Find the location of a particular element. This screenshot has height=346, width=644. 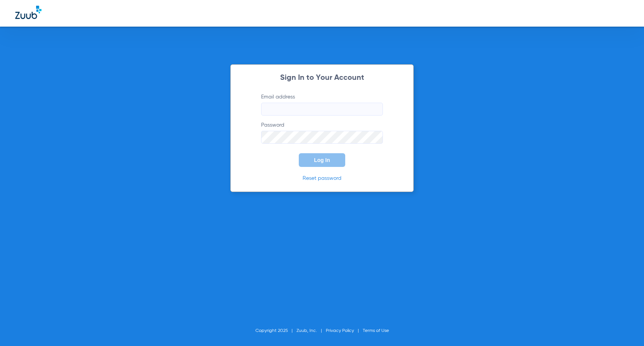

label: Password is located at coordinates (322, 133).